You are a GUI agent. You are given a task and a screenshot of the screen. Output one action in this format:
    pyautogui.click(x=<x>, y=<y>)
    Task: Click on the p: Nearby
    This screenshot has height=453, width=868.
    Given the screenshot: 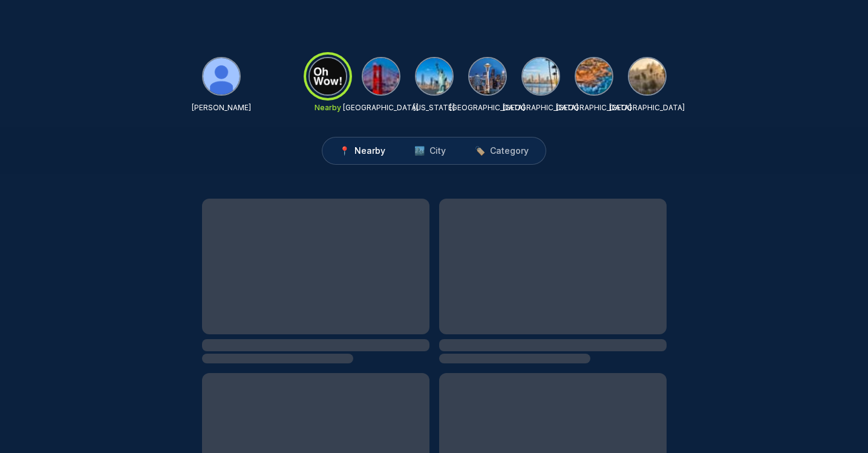 What is the action you would take?
    pyautogui.click(x=328, y=107)
    